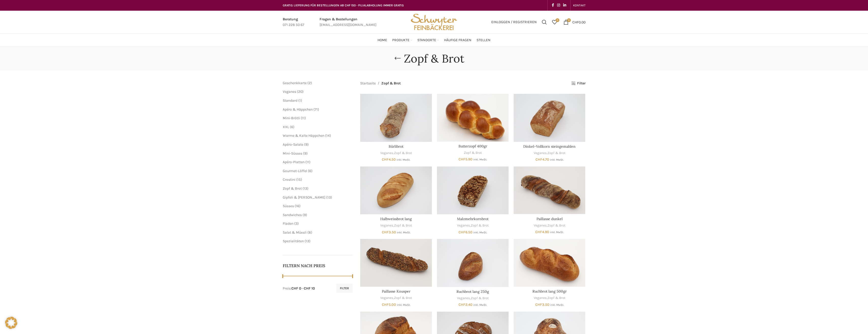 Image resolution: width=868 pixels, height=334 pixels. I want to click on a: Apéro & Häppchen, so click(297, 109).